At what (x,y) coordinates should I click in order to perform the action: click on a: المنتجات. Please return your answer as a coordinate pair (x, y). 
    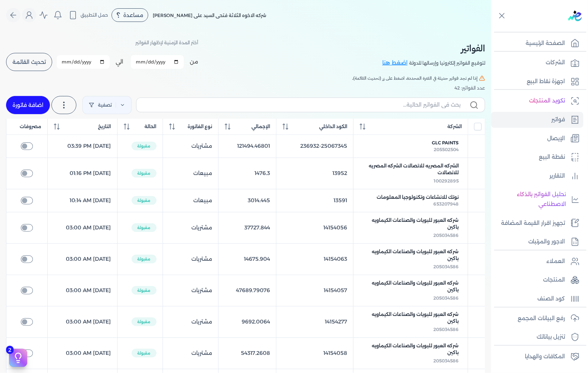
    Looking at the image, I should click on (538, 280).